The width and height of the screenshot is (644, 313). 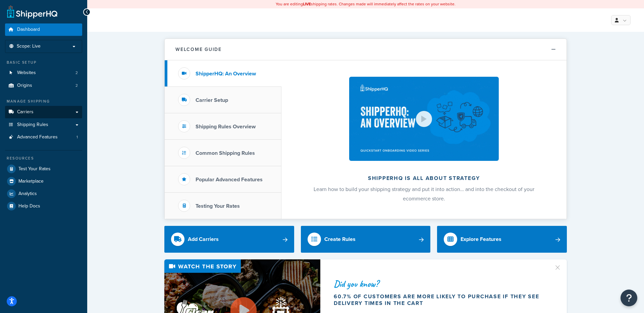 What do you see at coordinates (44, 125) in the screenshot?
I see `a: Shipping Rules` at bounding box center [44, 125].